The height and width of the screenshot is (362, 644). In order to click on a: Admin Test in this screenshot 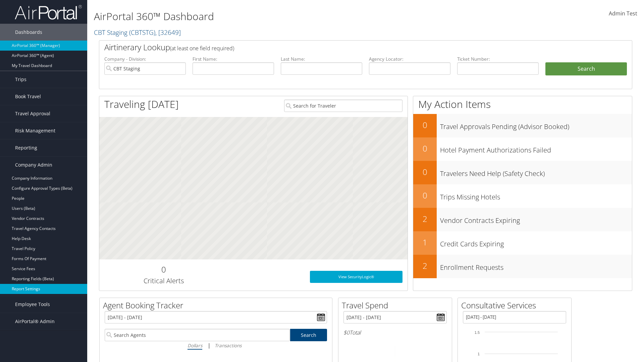, I will do `click(623, 13)`.